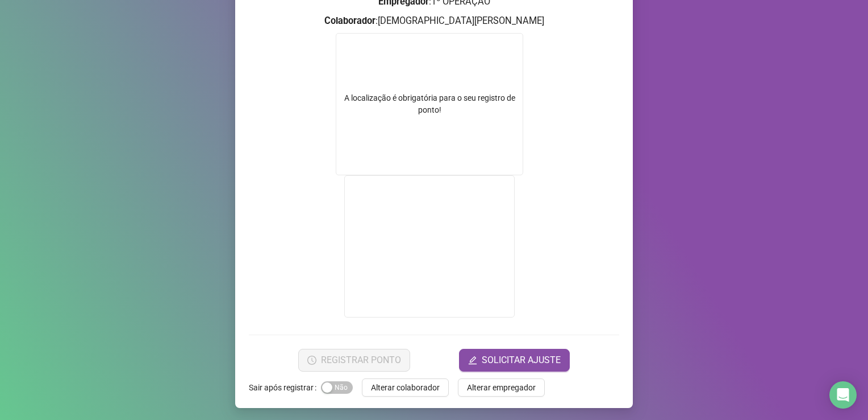 The image size is (868, 420). Describe the element at coordinates (405, 387) in the screenshot. I see `button: Alterar colaborador` at that location.